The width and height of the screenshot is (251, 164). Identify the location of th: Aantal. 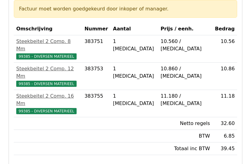
(135, 29).